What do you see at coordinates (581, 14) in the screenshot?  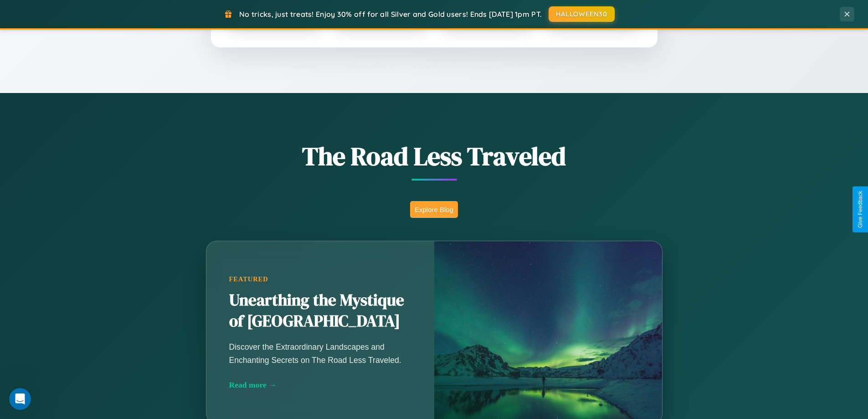 I see `button: HALLOWEEN30` at bounding box center [581, 14].